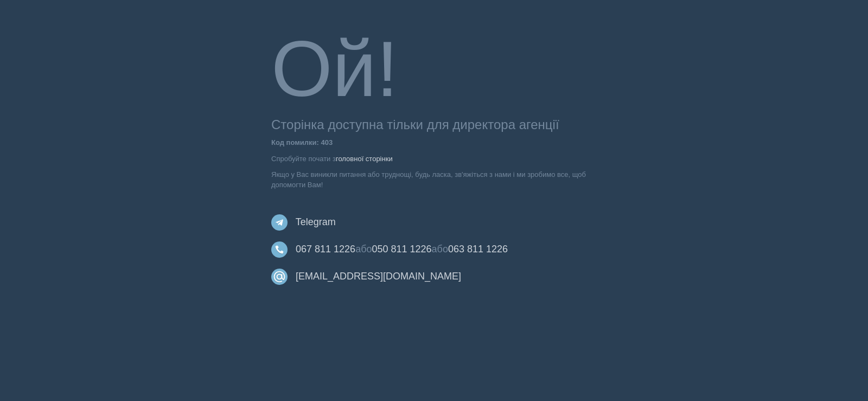  Describe the element at coordinates (279, 250) in the screenshot. I see `img: phone-1055012.svg` at that location.